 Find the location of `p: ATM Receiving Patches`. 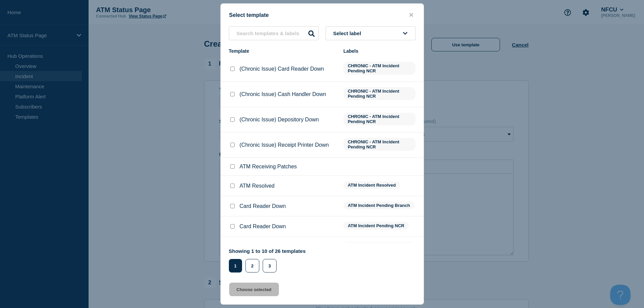

p: ATM Receiving Patches is located at coordinates (268, 167).